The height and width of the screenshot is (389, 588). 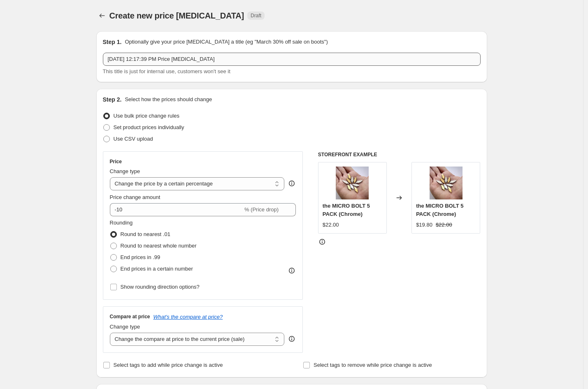 I want to click on h3: Compare at price, so click(x=130, y=317).